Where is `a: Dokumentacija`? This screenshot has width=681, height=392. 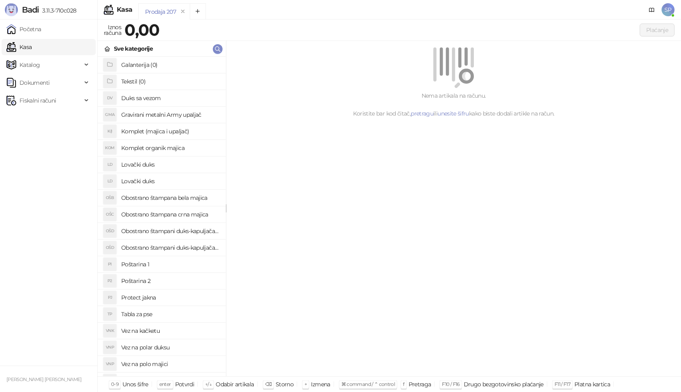
a: Dokumentacija is located at coordinates (652, 10).